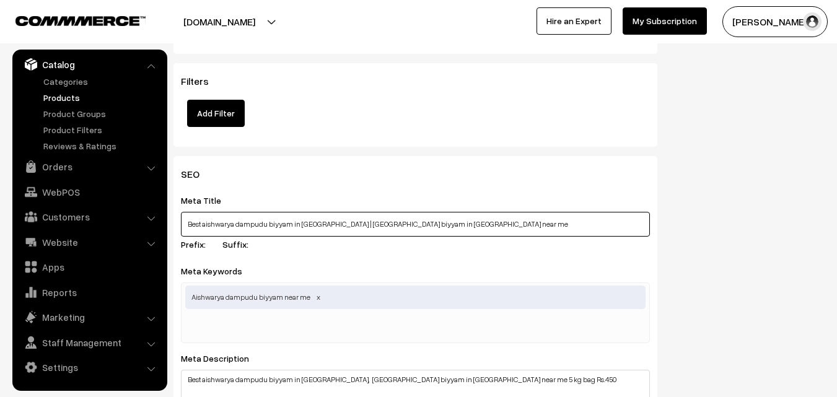 The image size is (837, 397). What do you see at coordinates (664, 21) in the screenshot?
I see `a: My Subscription` at bounding box center [664, 21].